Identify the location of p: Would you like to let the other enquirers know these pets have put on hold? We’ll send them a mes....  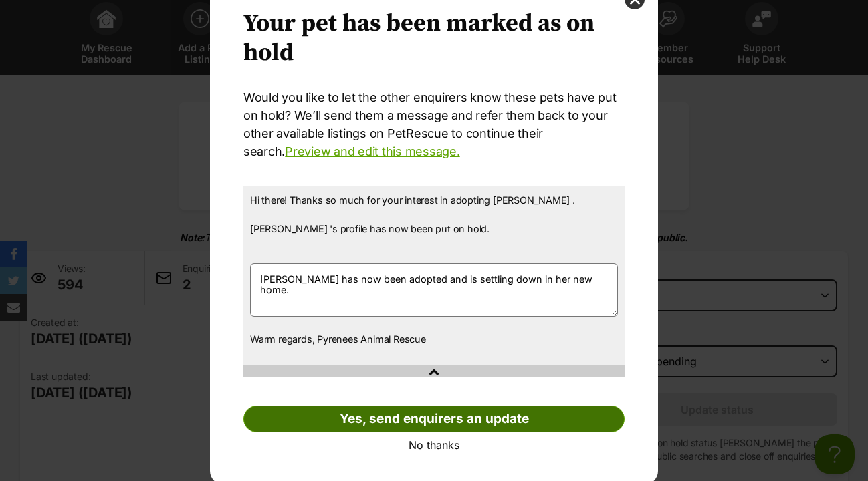
(434, 124).